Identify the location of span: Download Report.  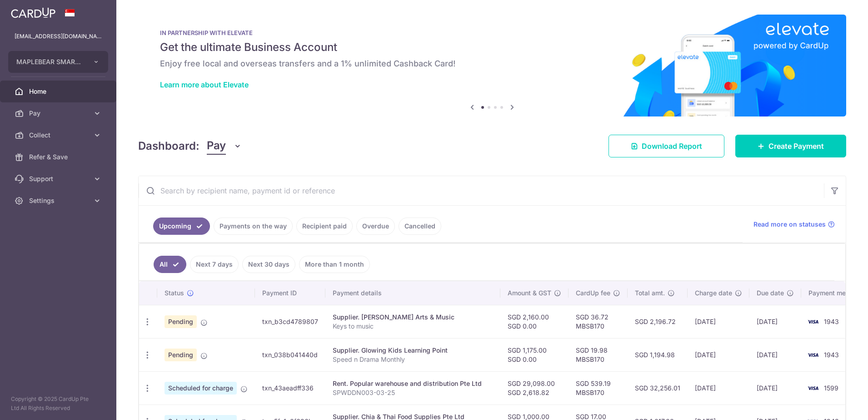
(671, 146).